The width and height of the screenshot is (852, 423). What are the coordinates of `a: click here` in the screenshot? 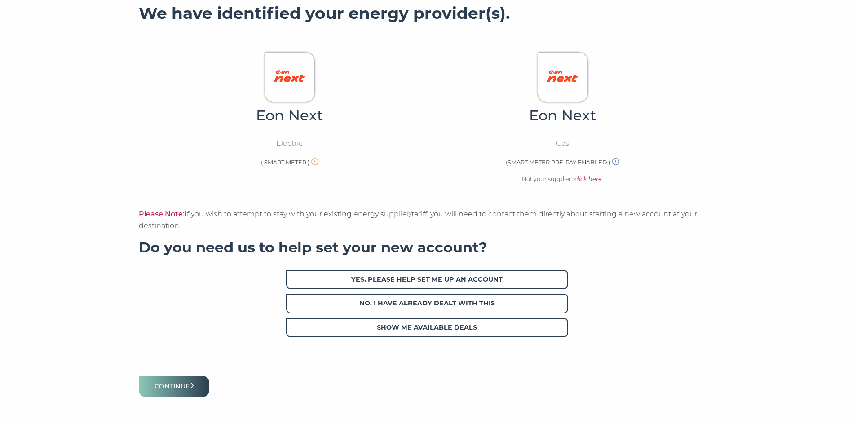 It's located at (588, 179).